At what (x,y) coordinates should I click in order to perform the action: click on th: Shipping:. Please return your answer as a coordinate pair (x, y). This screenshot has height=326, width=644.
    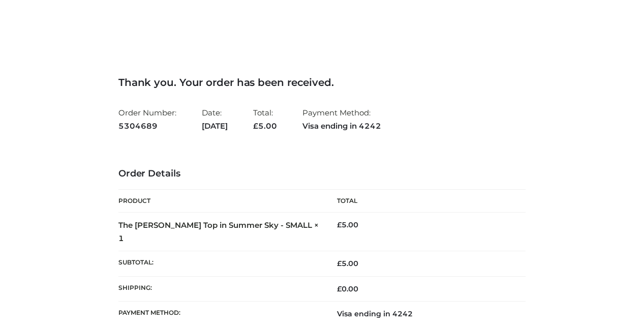
    Looking at the image, I should click on (220, 289).